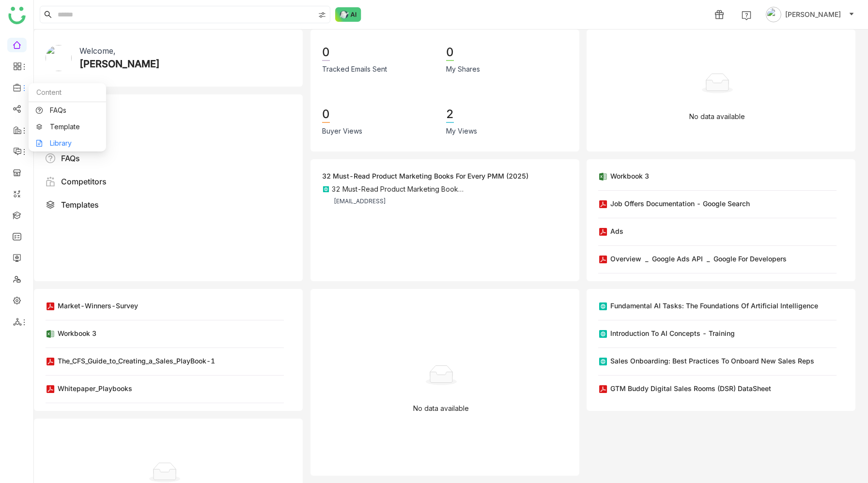  What do you see at coordinates (98, 305) in the screenshot?
I see `div: market-winners-survey` at bounding box center [98, 305].